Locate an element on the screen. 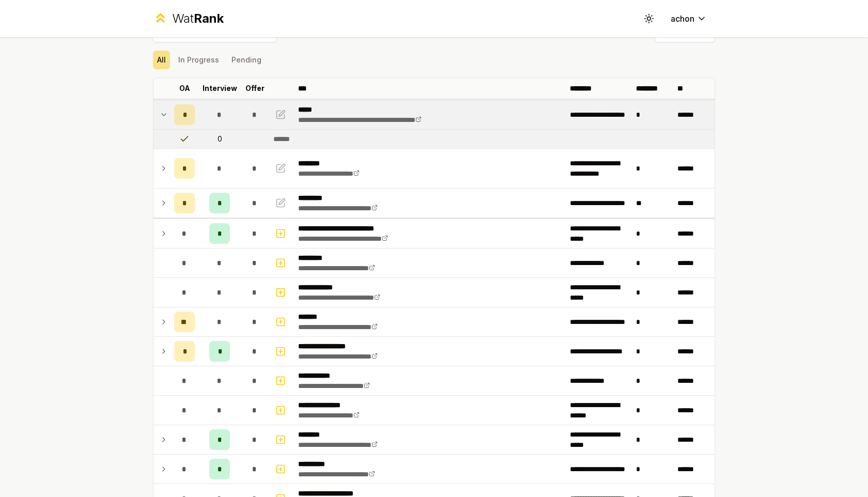 The image size is (868, 497). button: Pending is located at coordinates (246, 60).